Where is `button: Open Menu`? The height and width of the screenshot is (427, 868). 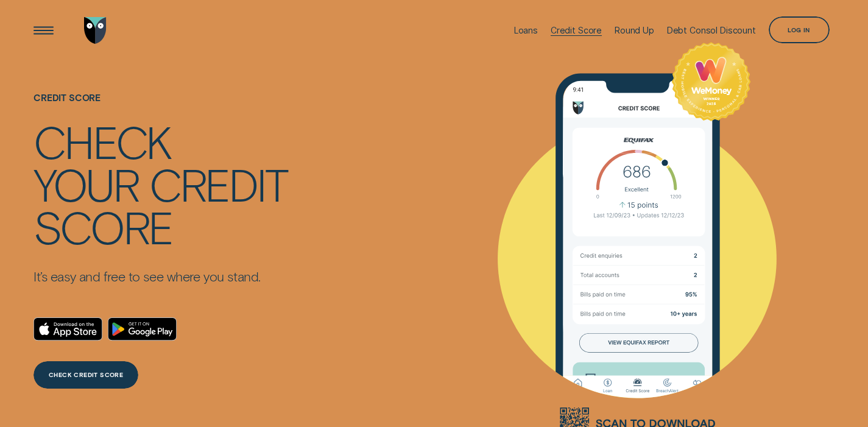
button: Open Menu is located at coordinates (43, 31).